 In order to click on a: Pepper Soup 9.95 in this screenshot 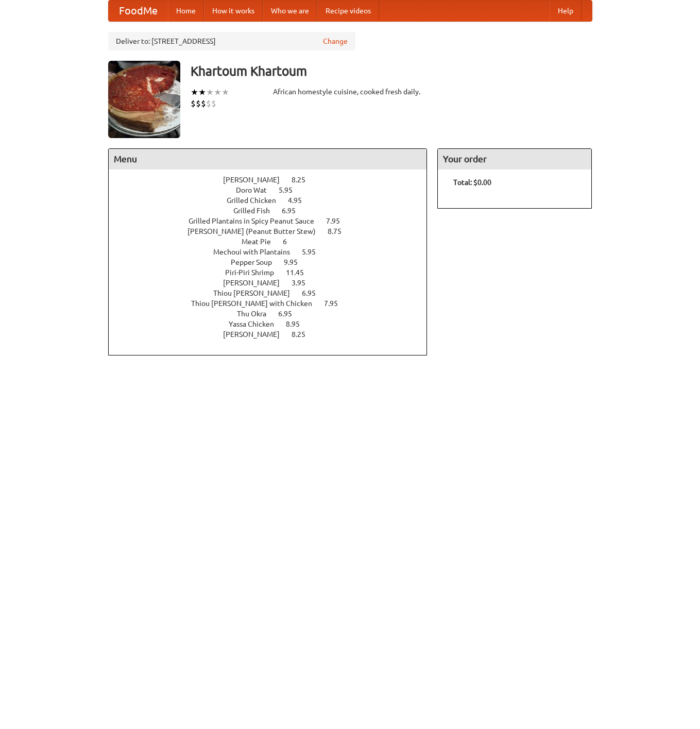, I will do `click(273, 262)`.